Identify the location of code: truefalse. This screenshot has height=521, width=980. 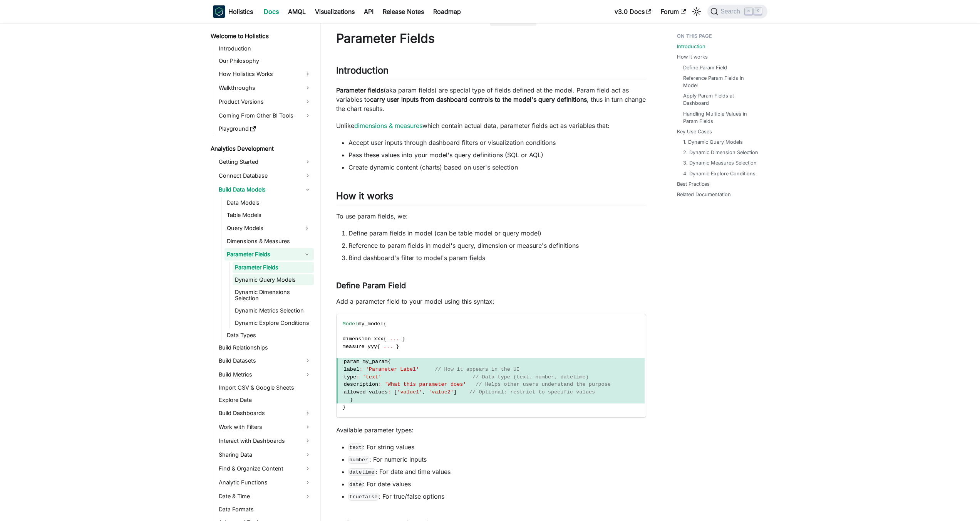
(364, 497).